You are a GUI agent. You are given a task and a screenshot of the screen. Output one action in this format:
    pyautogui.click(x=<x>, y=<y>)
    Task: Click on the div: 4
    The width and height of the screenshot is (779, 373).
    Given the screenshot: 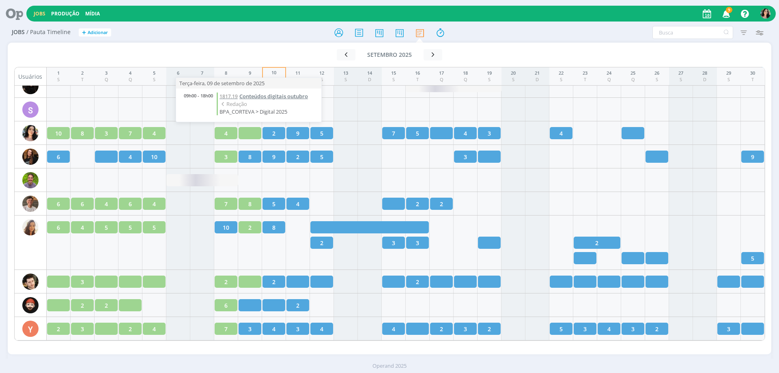 What is the action you would take?
    pyautogui.click(x=130, y=73)
    